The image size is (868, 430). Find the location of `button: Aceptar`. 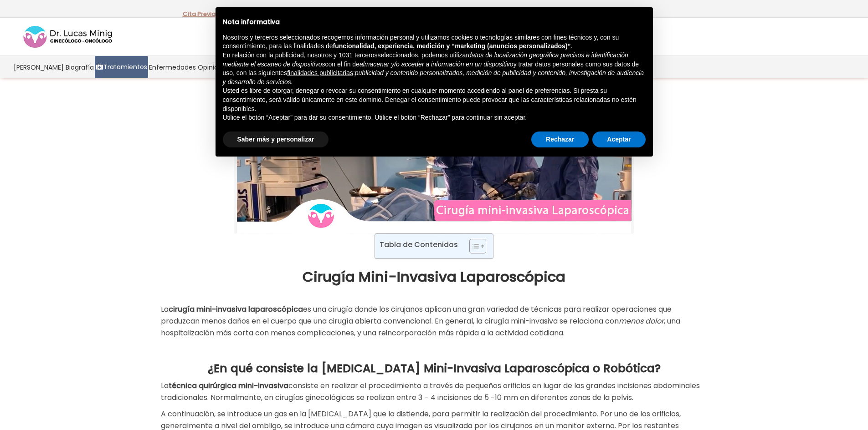

button: Aceptar is located at coordinates (618, 140).